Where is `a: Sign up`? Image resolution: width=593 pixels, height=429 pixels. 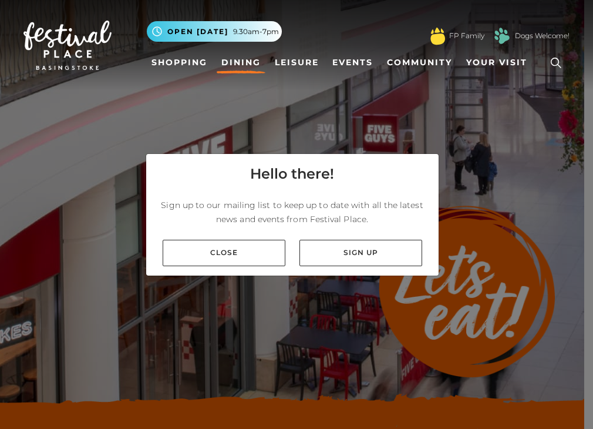 a: Sign up is located at coordinates (361, 253).